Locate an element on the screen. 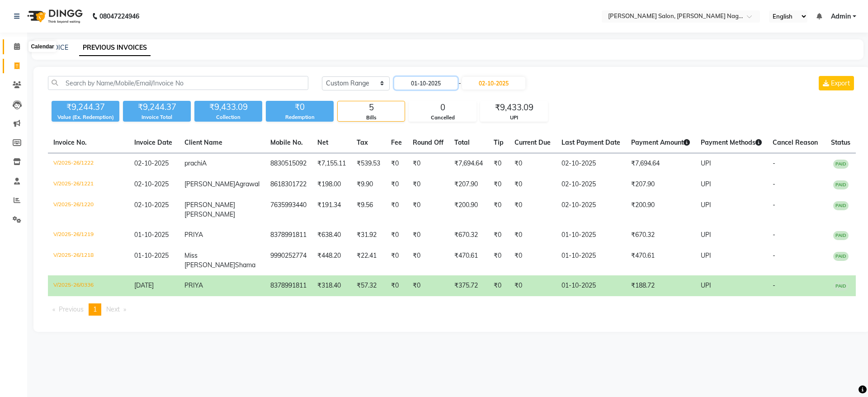 The image size is (868, 397). span: Mobile No. is located at coordinates (287, 143).